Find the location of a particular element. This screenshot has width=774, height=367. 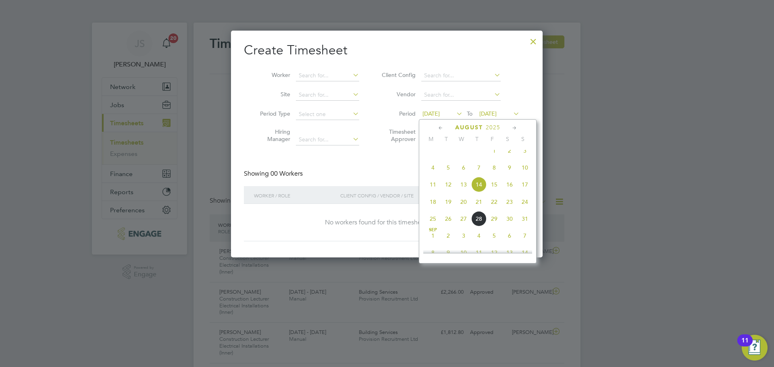

span: 20 is located at coordinates (464, 202).